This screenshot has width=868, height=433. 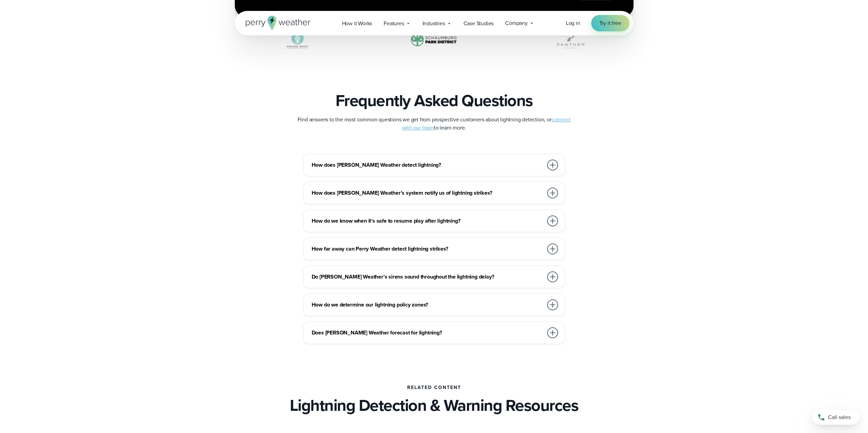 What do you see at coordinates (573, 23) in the screenshot?
I see `span: Log in` at bounding box center [573, 23].